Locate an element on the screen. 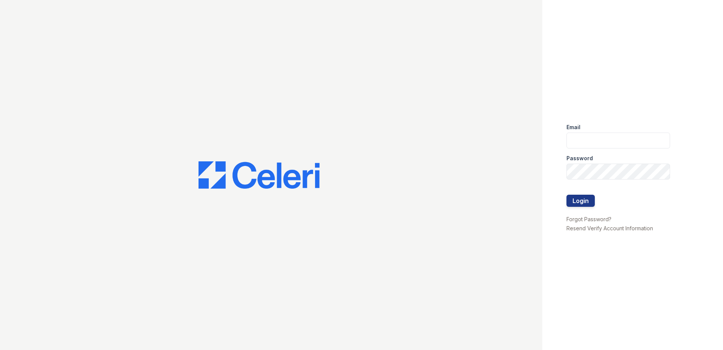 This screenshot has width=723, height=350. a: Resend Verify Account Information is located at coordinates (610, 228).